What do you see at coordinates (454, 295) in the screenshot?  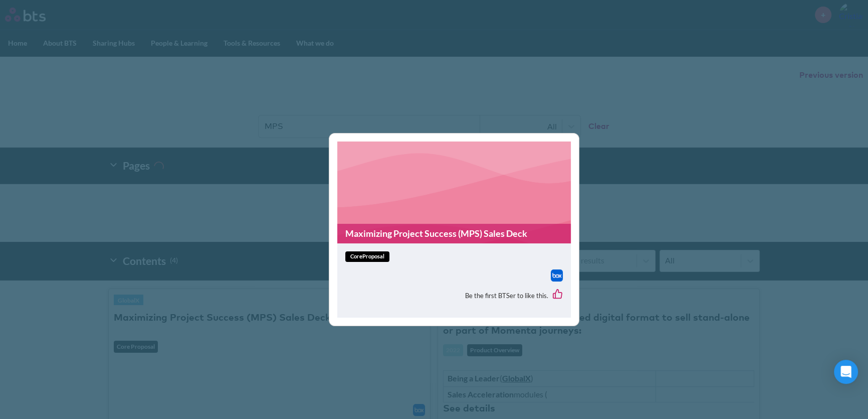 I see `div: Be the first BTSer to like this.` at bounding box center [454, 295].